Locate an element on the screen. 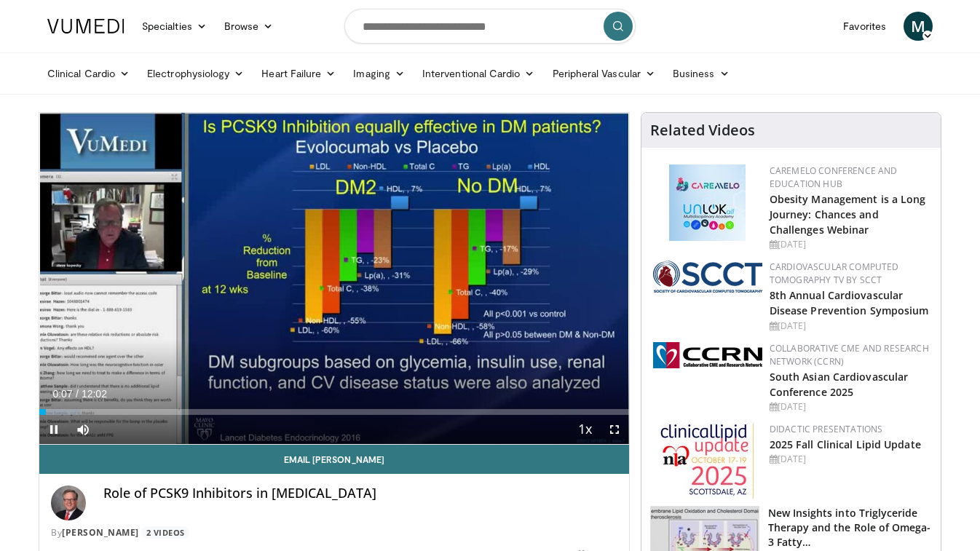 This screenshot has height=551, width=980. span: 12:02 is located at coordinates (94, 394).